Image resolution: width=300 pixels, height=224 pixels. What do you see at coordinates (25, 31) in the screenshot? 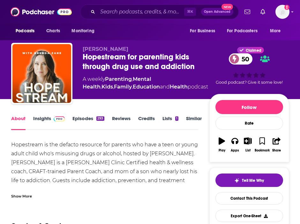
I see `span: Podcasts` at bounding box center [25, 31].